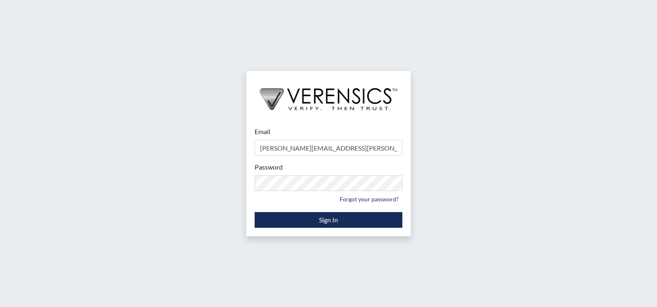  I want to click on a: Forgot your password?, so click(369, 199).